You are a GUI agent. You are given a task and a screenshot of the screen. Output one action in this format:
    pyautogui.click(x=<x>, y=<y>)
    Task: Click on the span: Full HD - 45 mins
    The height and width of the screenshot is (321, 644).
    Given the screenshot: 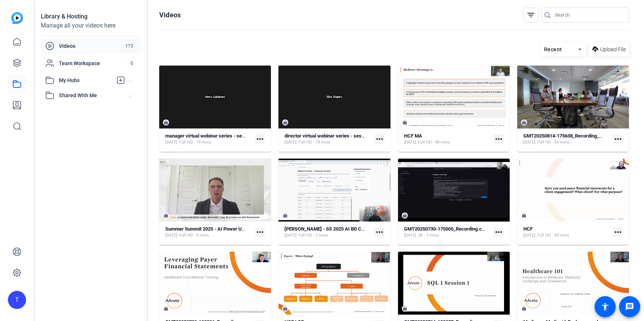 What is the action you would take?
    pyautogui.click(x=553, y=236)
    